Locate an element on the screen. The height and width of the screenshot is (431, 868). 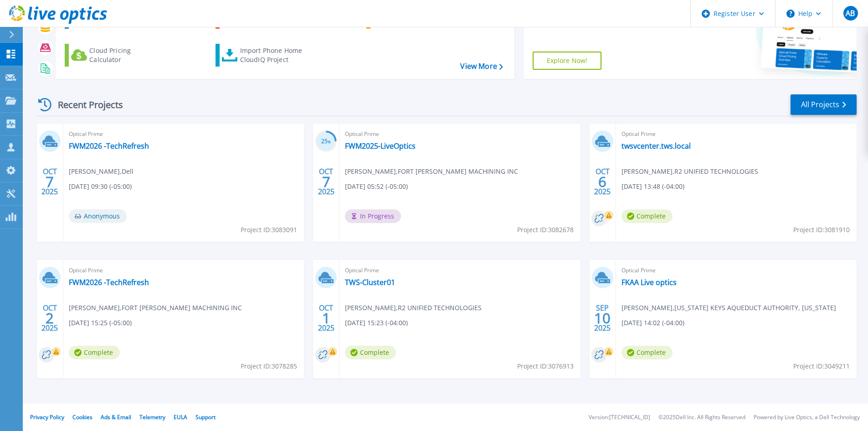
span: 10 is located at coordinates (602, 318).